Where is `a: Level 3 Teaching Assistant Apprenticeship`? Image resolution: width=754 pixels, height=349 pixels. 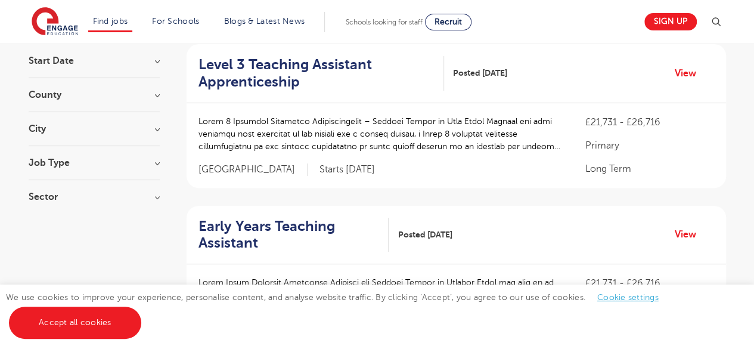
a: Level 3 Teaching Assistant Apprenticeship is located at coordinates (321, 73).